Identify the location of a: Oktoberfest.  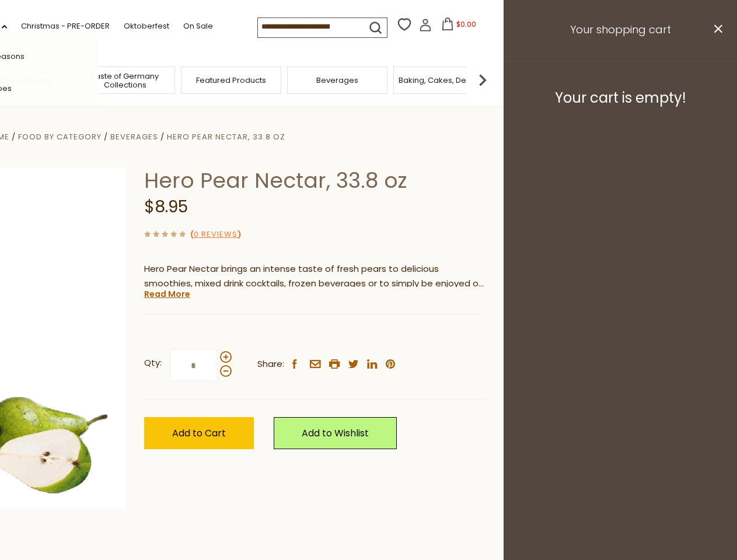
(146, 26).